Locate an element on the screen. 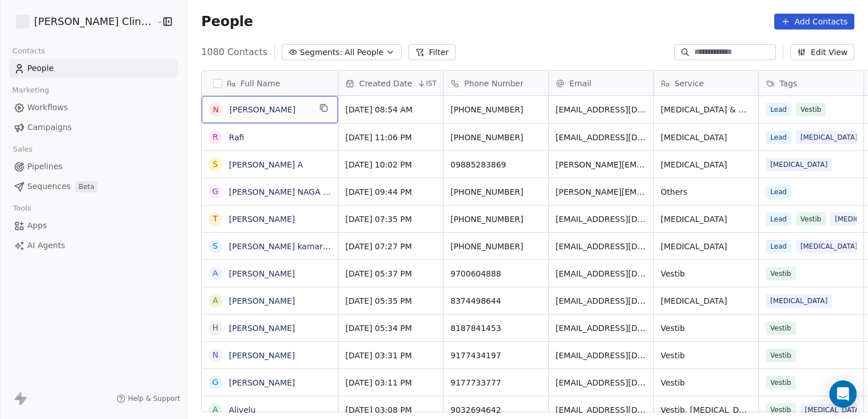  button: Edit View is located at coordinates (822, 52).